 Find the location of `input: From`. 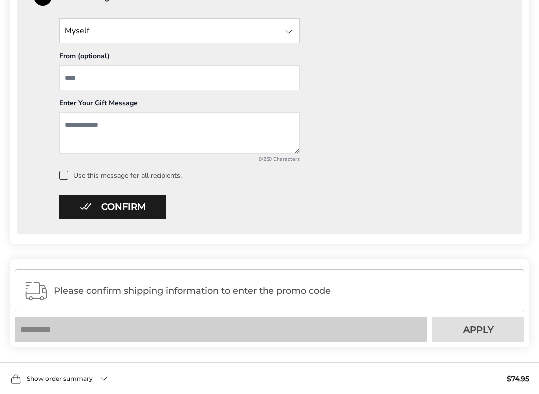

input: From is located at coordinates (180, 78).